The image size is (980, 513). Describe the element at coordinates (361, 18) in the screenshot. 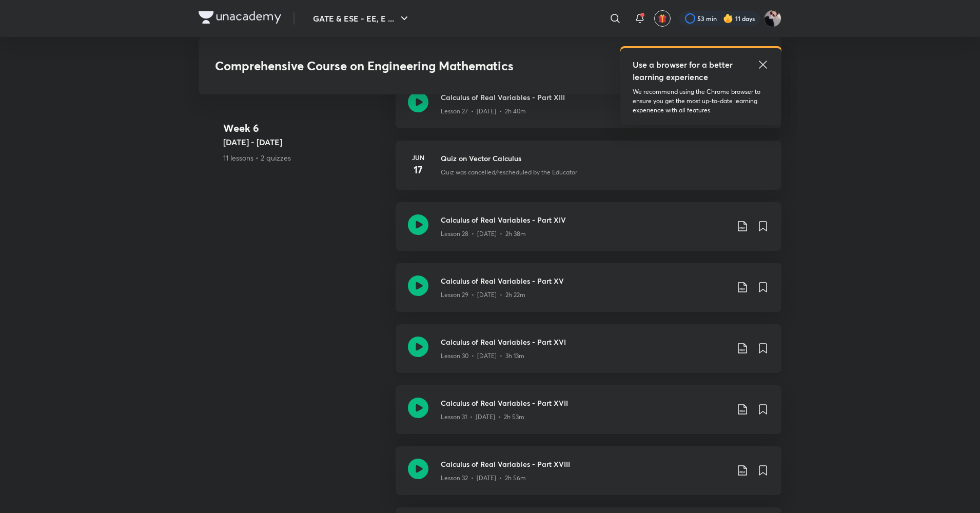

I see `button: GATE & ESE - EE, E ...` at that location.